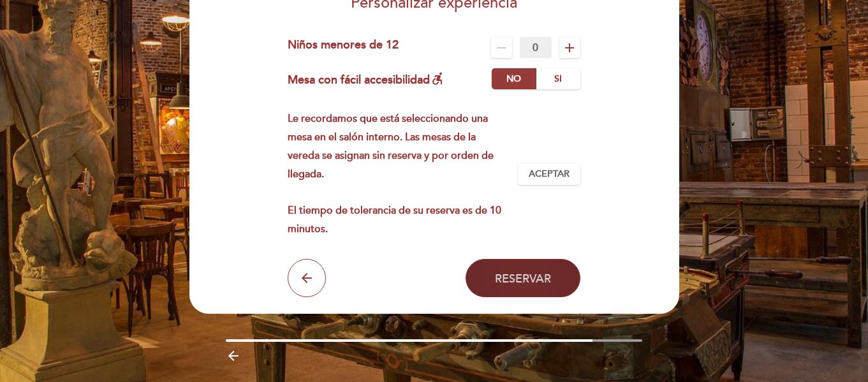 Image resolution: width=868 pixels, height=382 pixels. What do you see at coordinates (559, 79) in the screenshot?
I see `label: Si` at bounding box center [559, 79].